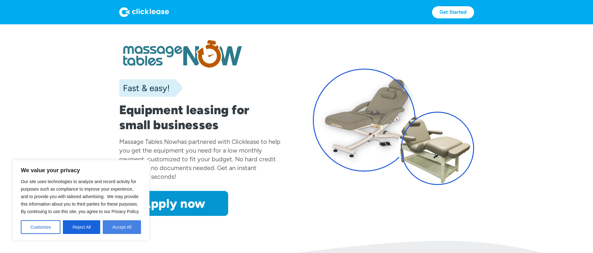 The image size is (593, 253). I want to click on a: Get Started, so click(453, 12).